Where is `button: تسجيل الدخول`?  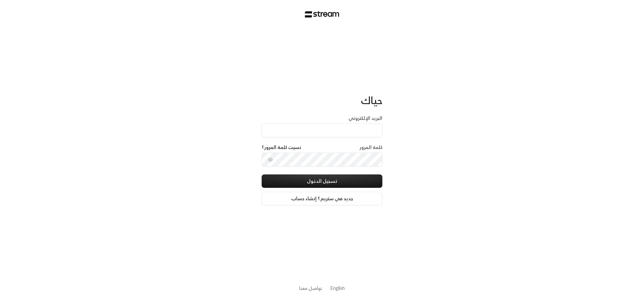
button: تسجيل الدخول is located at coordinates (322, 181).